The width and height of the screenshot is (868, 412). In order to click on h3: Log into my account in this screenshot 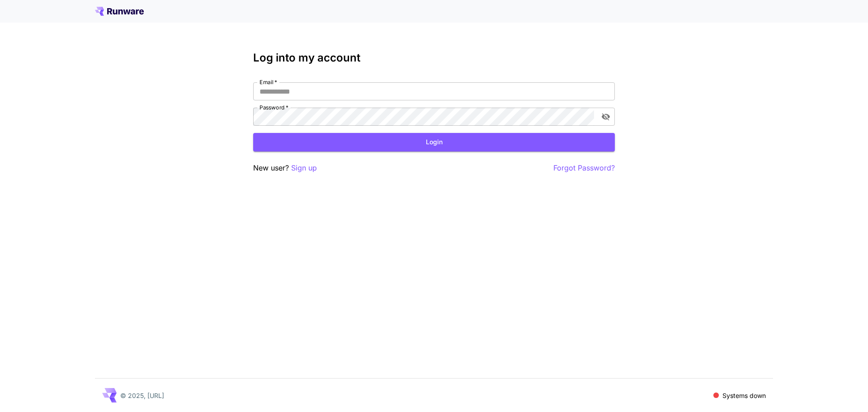, I will do `click(434, 58)`.